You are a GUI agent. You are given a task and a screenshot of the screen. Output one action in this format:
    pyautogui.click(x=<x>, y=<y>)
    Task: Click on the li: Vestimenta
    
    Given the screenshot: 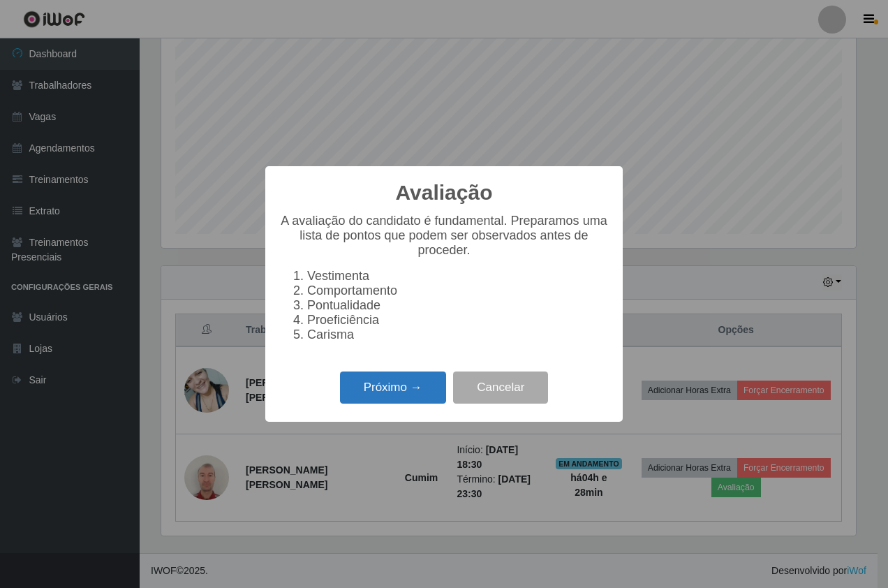 What is the action you would take?
    pyautogui.click(x=458, y=276)
    